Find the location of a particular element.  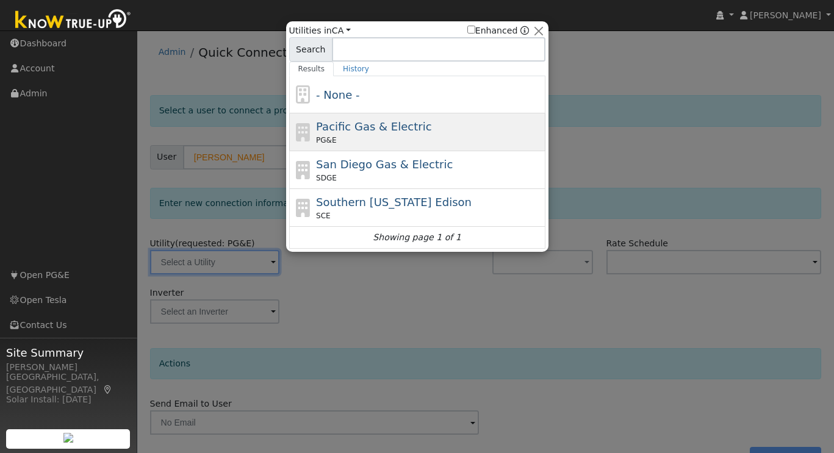

span: Show enhanced providers is located at coordinates (498, 30).